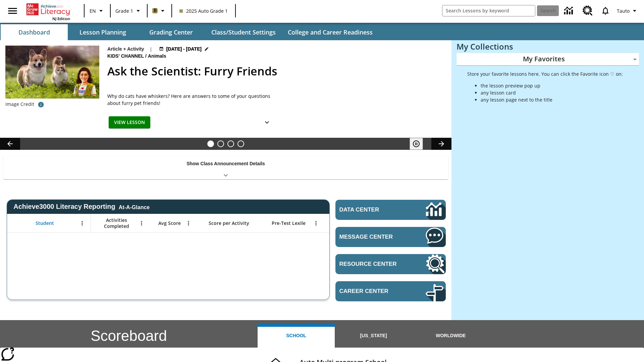 This screenshot has height=362, width=644. What do you see at coordinates (34, 32) in the screenshot?
I see `button: Dashboard` at bounding box center [34, 32].